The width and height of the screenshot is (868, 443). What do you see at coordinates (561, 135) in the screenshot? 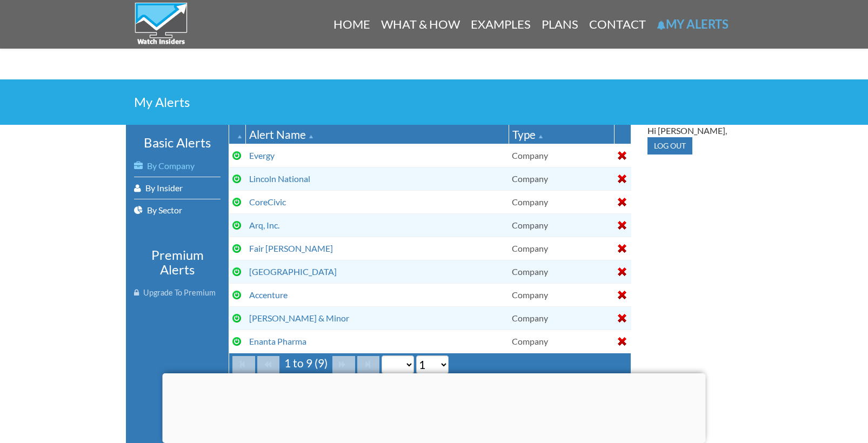
I see `th: Type: Ascending sort applied, activate to apply a descending sort` at bounding box center [561, 135].